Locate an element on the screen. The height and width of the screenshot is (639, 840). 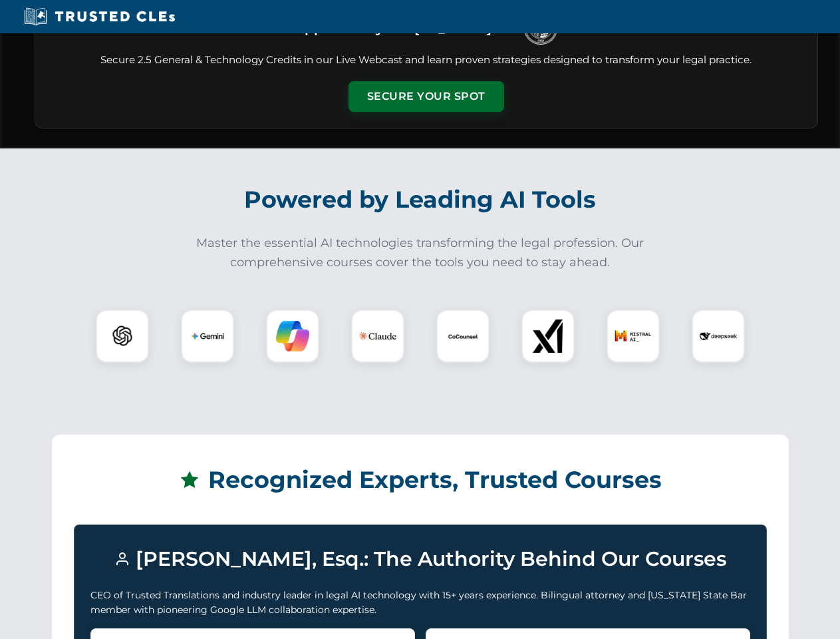
div: Claude is located at coordinates (378, 336).